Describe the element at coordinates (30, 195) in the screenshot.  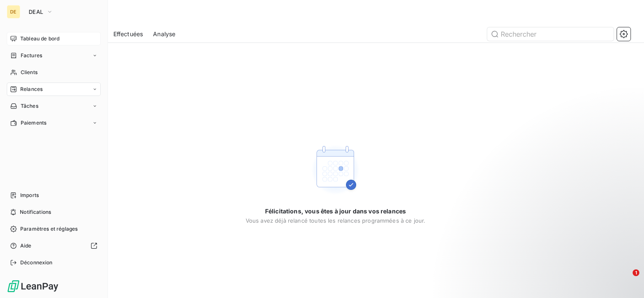
I see `span: Imports` at that location.